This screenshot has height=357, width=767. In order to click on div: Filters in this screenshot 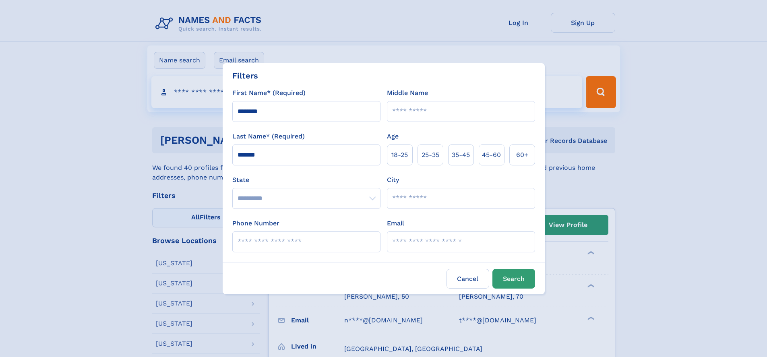, I will do `click(245, 76)`.